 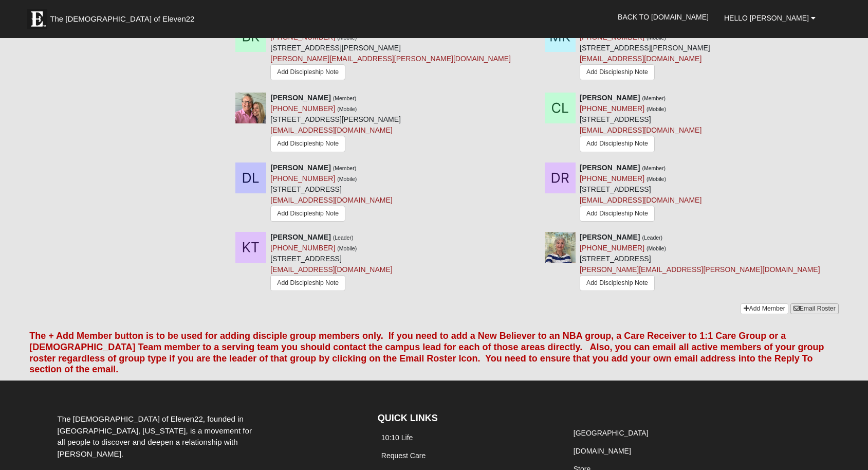 I want to click on a: Add Member, so click(x=764, y=308).